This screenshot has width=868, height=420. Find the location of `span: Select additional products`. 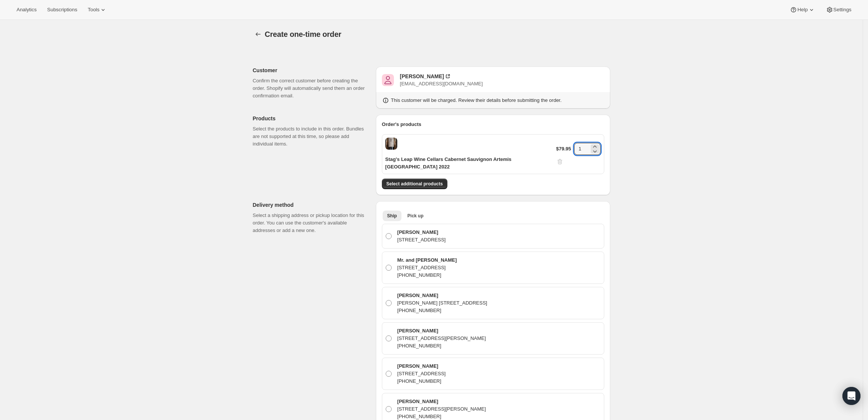

span: Select additional products is located at coordinates (415, 184).